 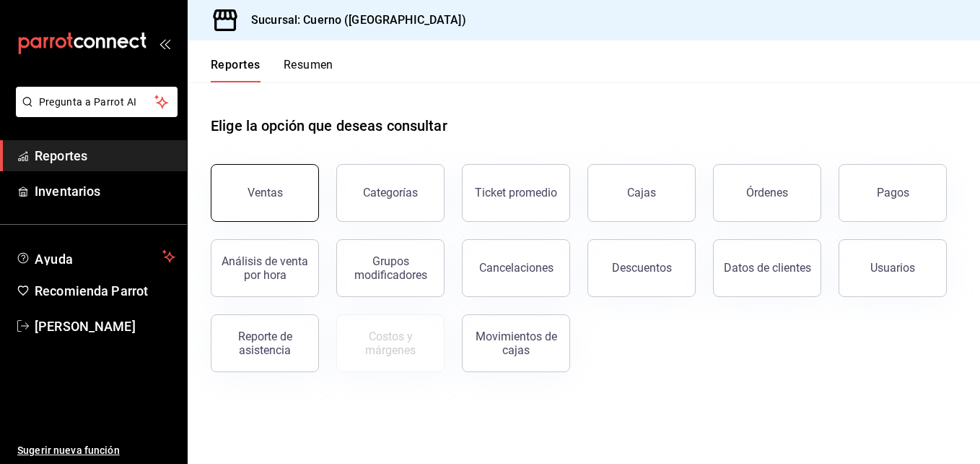 I want to click on div: Pagos, so click(x=893, y=192).